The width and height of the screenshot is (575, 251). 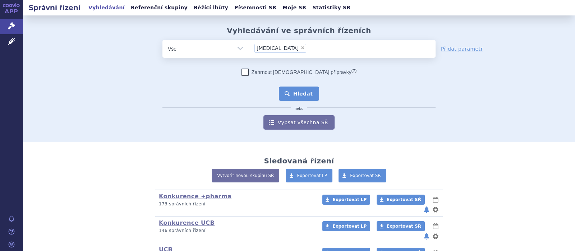 I want to click on p: 146 správních řízení, so click(x=236, y=231).